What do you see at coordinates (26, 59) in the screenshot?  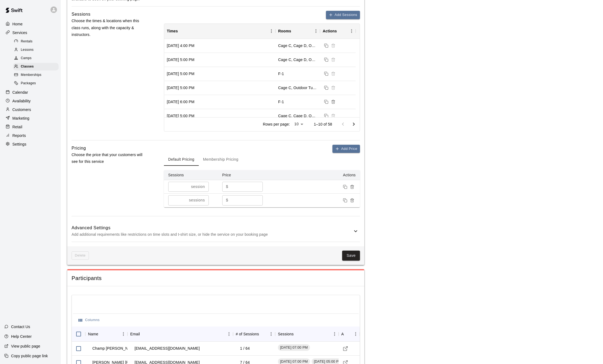 I see `span: Camps` at bounding box center [26, 59].